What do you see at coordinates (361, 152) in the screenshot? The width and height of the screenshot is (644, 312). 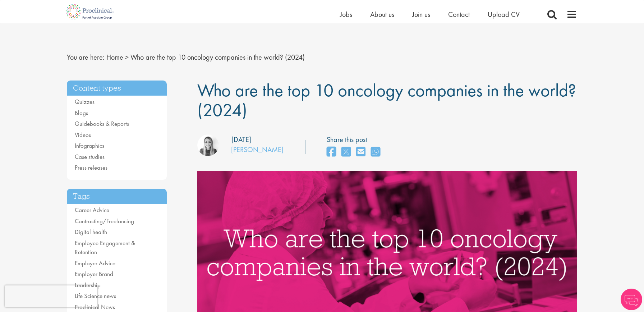 I see `a: share on email` at bounding box center [361, 152].